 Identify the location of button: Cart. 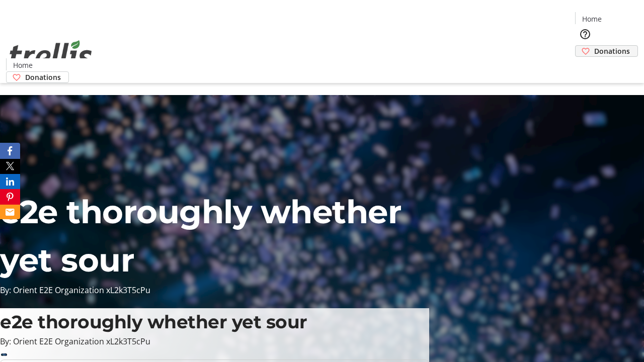
(585, 67).